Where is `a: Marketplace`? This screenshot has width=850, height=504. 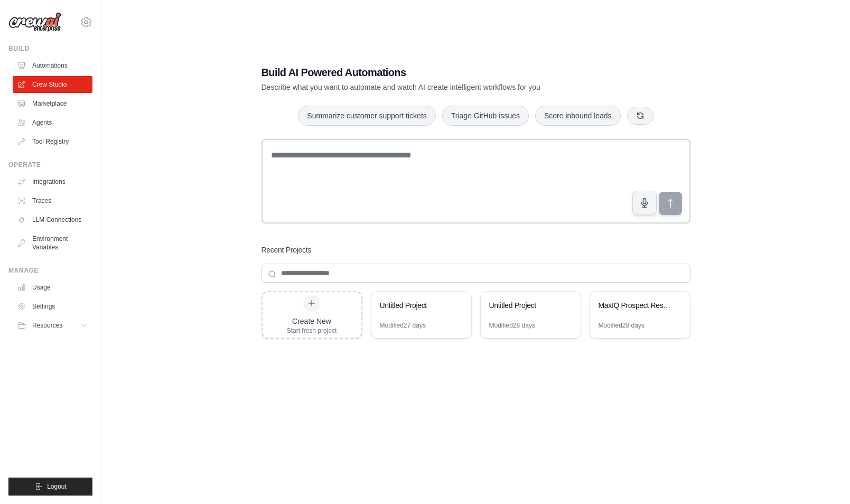
a: Marketplace is located at coordinates (53, 104).